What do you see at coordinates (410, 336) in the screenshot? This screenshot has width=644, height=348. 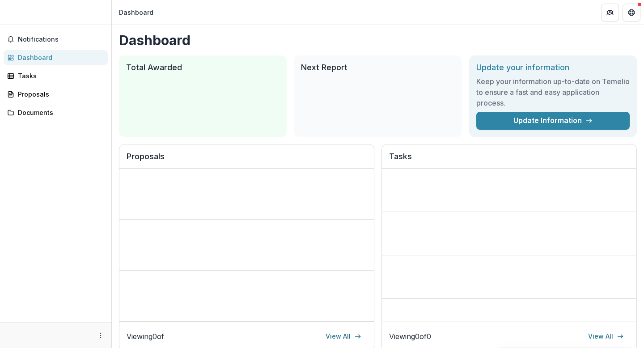 I see `p: Viewing 0 of 0` at bounding box center [410, 336].